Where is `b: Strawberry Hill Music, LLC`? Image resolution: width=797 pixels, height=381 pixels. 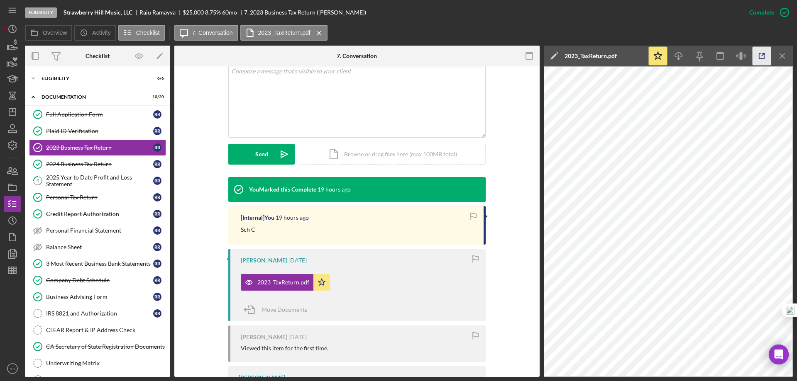
b: Strawberry Hill Music, LLC is located at coordinates (98, 12).